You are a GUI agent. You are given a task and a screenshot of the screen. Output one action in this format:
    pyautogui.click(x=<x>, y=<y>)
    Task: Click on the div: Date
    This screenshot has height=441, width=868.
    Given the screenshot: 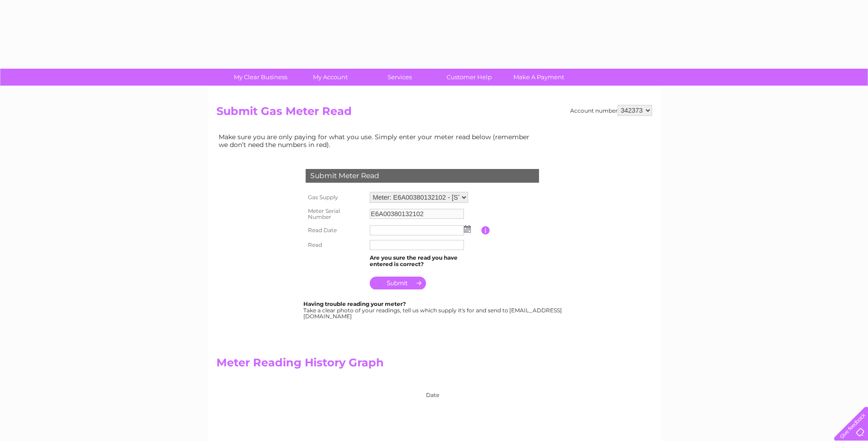 What is the action you would take?
    pyautogui.click(x=408, y=390)
    